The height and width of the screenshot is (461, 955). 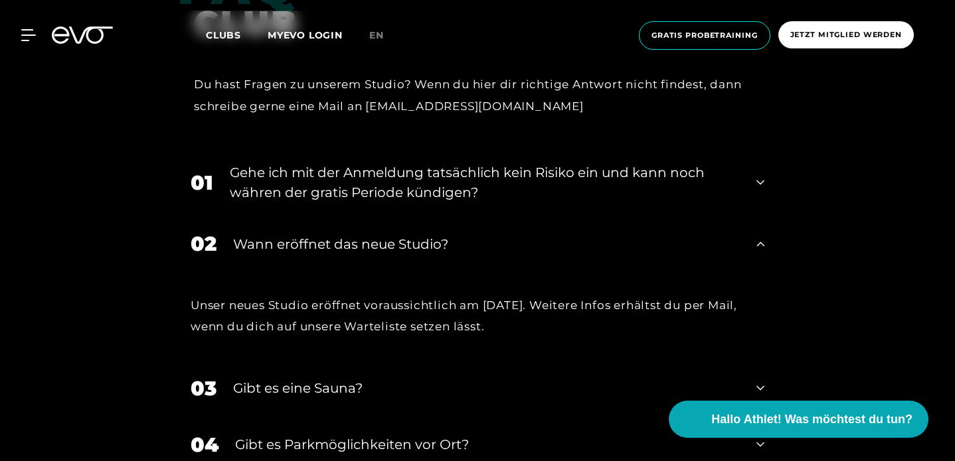 I want to click on span: Gratis Probetraining, so click(x=704, y=35).